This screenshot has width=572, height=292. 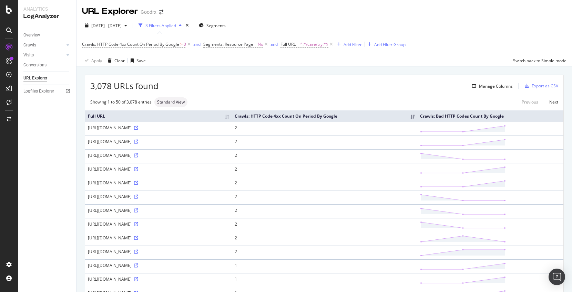 What do you see at coordinates (47, 65) in the screenshot?
I see `a: Conversions` at bounding box center [47, 65].